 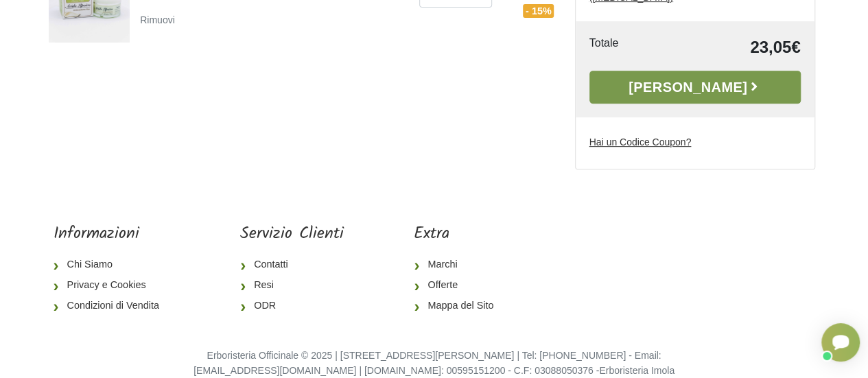 What do you see at coordinates (459, 285) in the screenshot?
I see `a: Offerte` at bounding box center [459, 285].